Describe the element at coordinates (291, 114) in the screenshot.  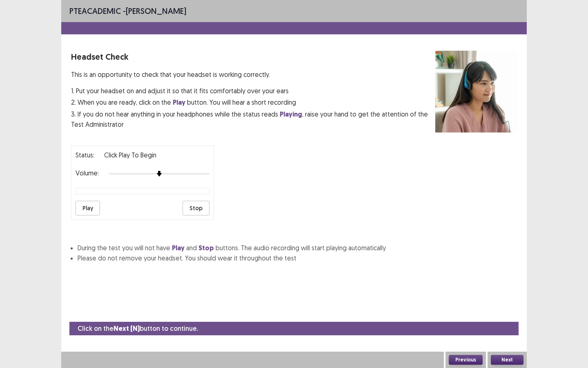
I see `strong: Playing` at that location.